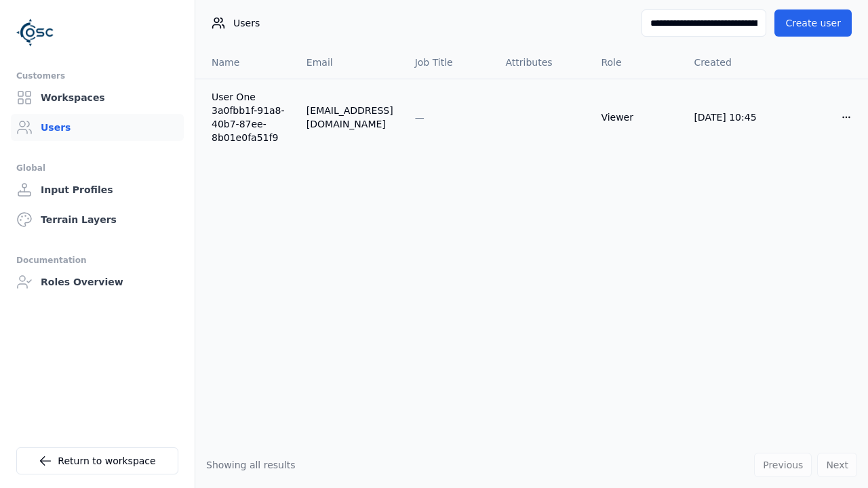 The height and width of the screenshot is (488, 868). Describe the element at coordinates (97, 260) in the screenshot. I see `div: Documentation` at that location.